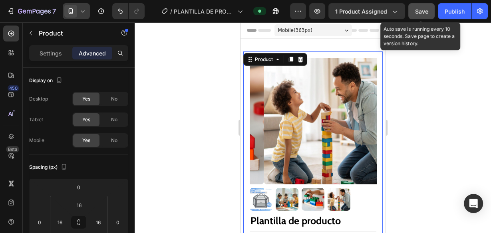 The width and height of the screenshot is (491, 233). I want to click on div: Tablet, so click(36, 120).